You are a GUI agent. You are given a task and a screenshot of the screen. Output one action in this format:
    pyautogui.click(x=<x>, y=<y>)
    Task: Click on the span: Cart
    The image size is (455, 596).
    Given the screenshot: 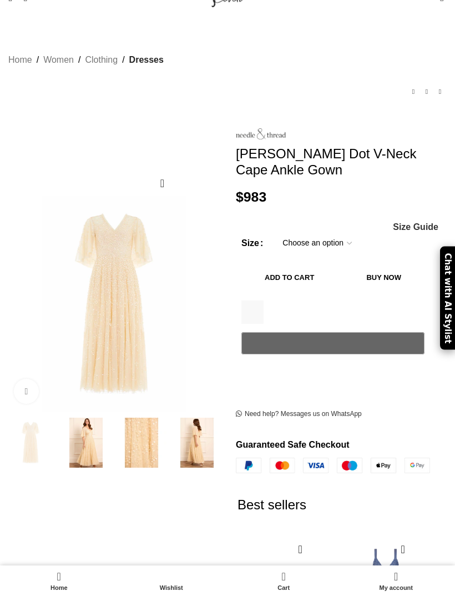 What is the action you would take?
    pyautogui.click(x=284, y=587)
    